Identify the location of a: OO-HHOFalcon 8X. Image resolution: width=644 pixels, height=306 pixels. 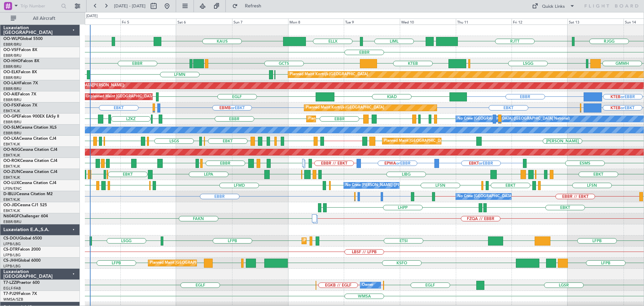
(21, 61).